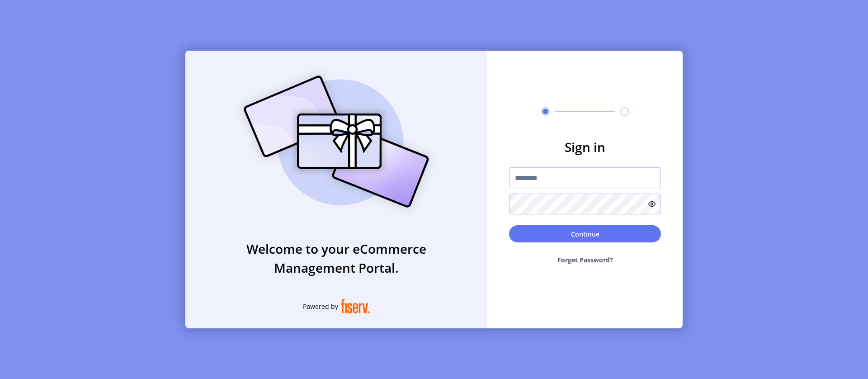 The width and height of the screenshot is (868, 379). What do you see at coordinates (336, 141) in the screenshot?
I see `img: card_Illustration.svg` at bounding box center [336, 141].